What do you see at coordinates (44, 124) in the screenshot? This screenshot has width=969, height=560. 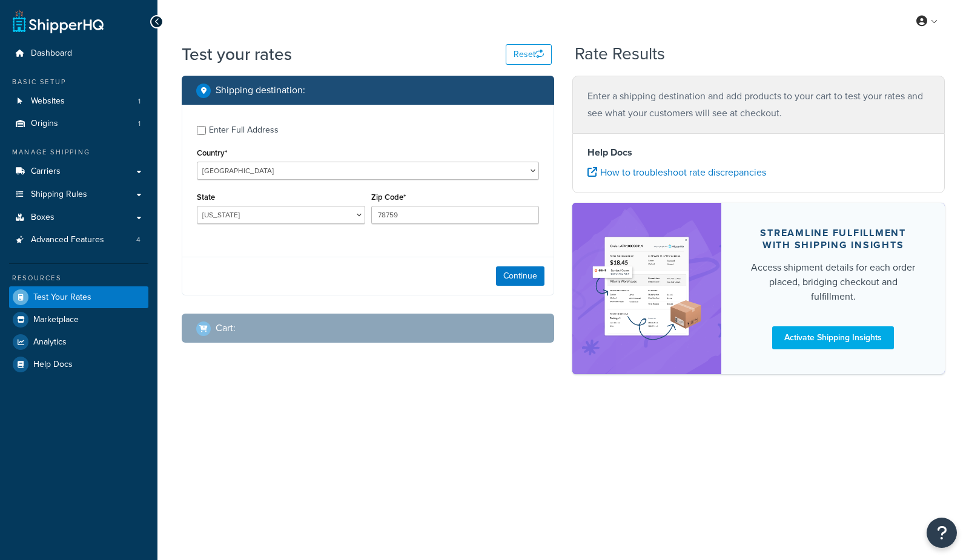 I see `span: Origins` at bounding box center [44, 124].